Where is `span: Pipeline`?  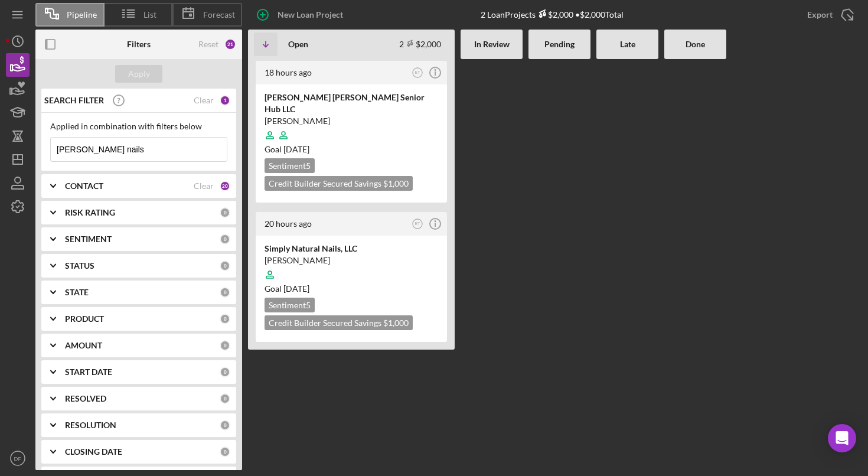 span: Pipeline is located at coordinates (81, 15).